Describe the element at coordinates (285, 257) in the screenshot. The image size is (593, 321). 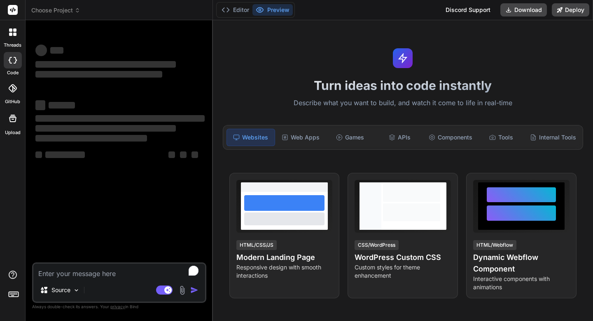
I see `h4: Modern Landing Page` at that location.